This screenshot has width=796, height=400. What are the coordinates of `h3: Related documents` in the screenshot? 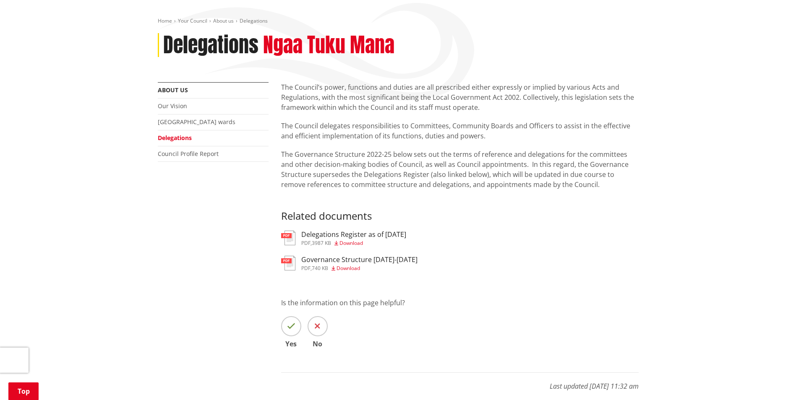 It's located at (460, 210).